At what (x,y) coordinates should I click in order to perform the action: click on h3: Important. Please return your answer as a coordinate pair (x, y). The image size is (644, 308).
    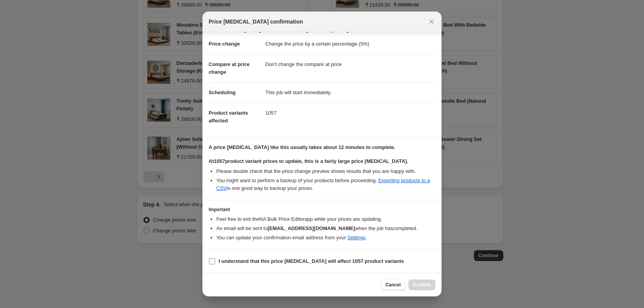
    Looking at the image, I should click on (322, 210).